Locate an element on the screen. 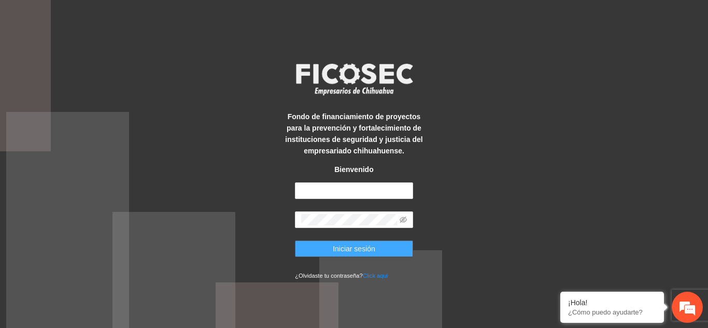  div: ¡Hola! is located at coordinates (612, 303).